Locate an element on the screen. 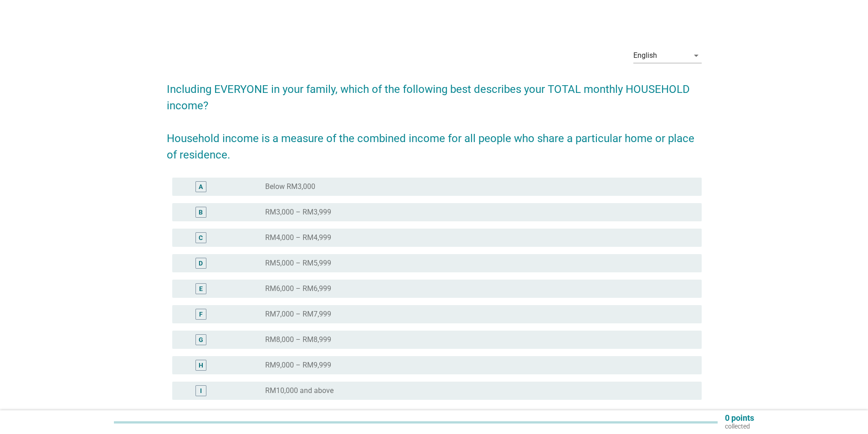 The width and height of the screenshot is (868, 434). div: H is located at coordinates (201, 365).